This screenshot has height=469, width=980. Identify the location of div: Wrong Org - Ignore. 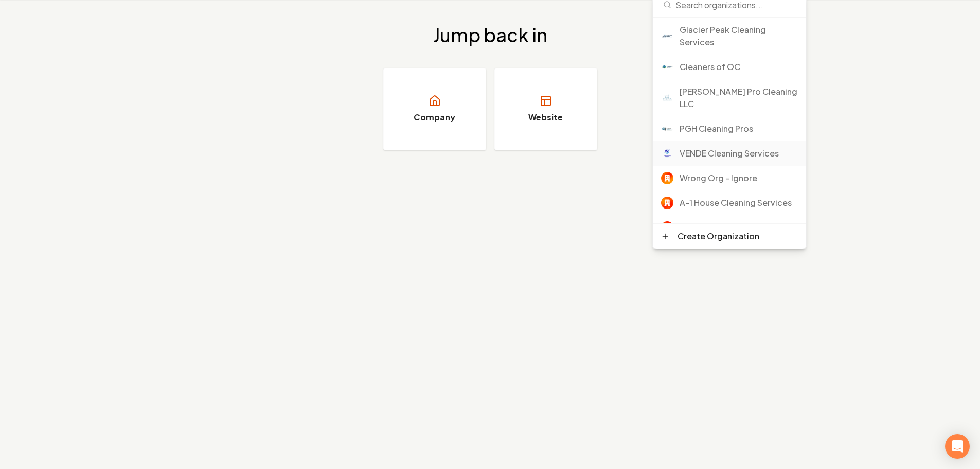
(738, 178).